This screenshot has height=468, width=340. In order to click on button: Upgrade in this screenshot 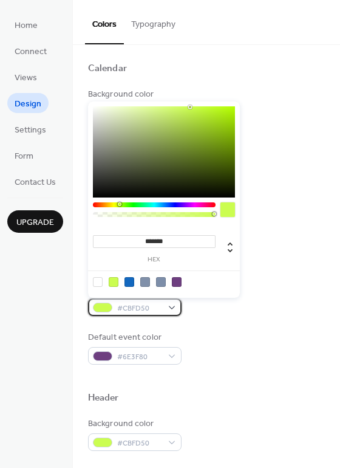, I will do `click(35, 221)`.